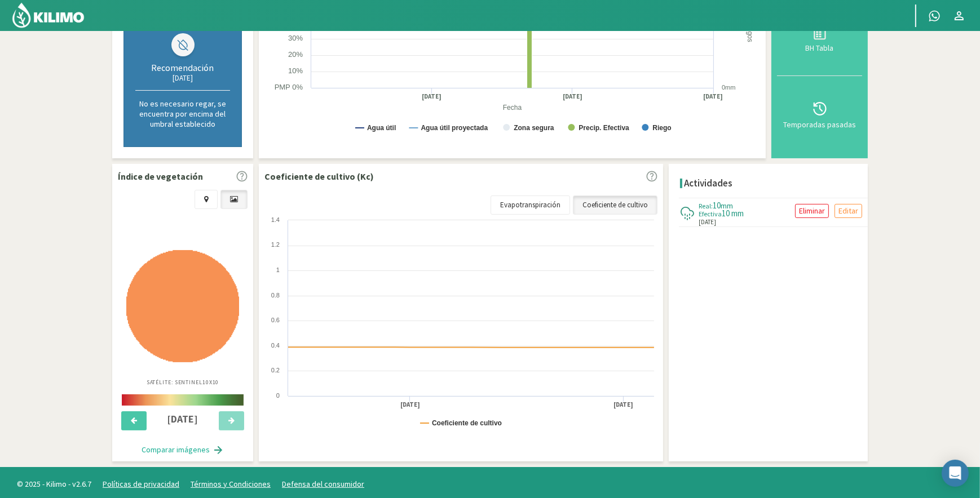 The height and width of the screenshot is (498, 980). What do you see at coordinates (289, 87) in the screenshot?
I see `text: PMP 0%` at bounding box center [289, 87].